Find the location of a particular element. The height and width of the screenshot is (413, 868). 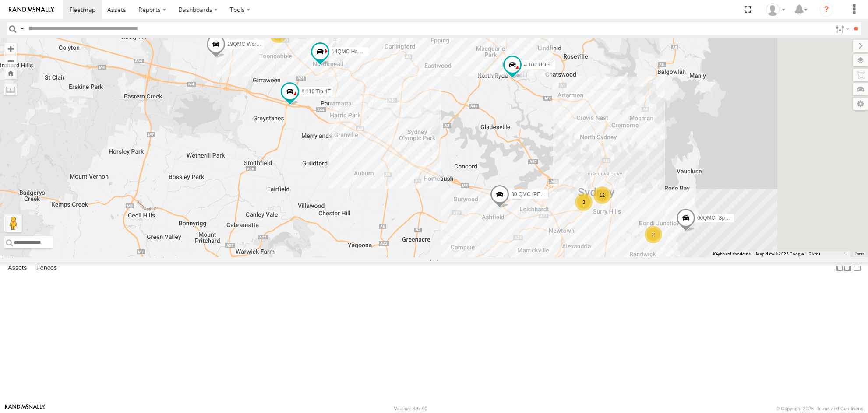

span: Map data ©2025 Google is located at coordinates (780, 254).